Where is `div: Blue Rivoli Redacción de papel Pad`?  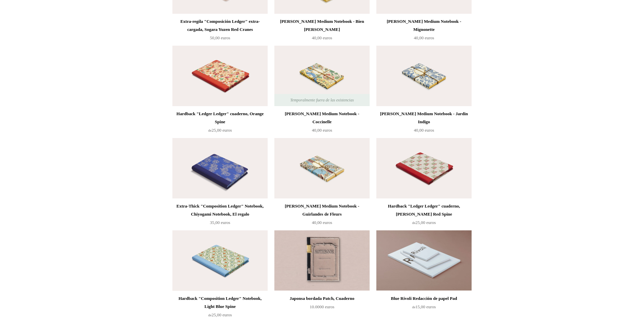 div: Blue Rivoli Redacción de papel Pad is located at coordinates (424, 298).